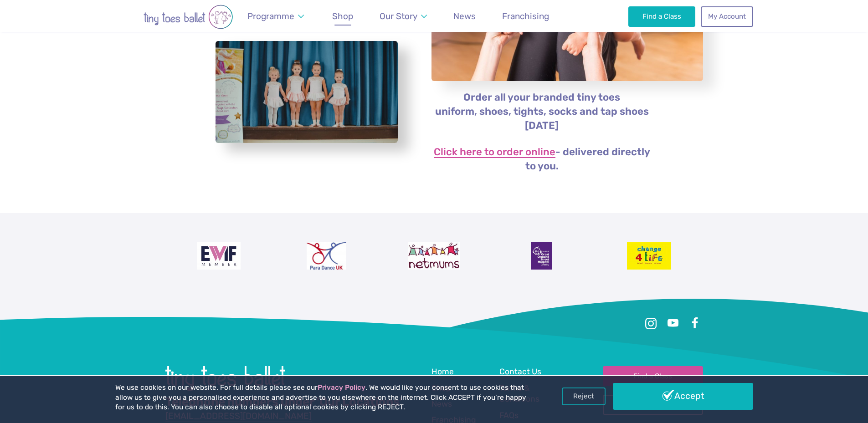 The height and width of the screenshot is (423, 868). What do you see at coordinates (526, 16) in the screenshot?
I see `span: Franchising` at bounding box center [526, 16].